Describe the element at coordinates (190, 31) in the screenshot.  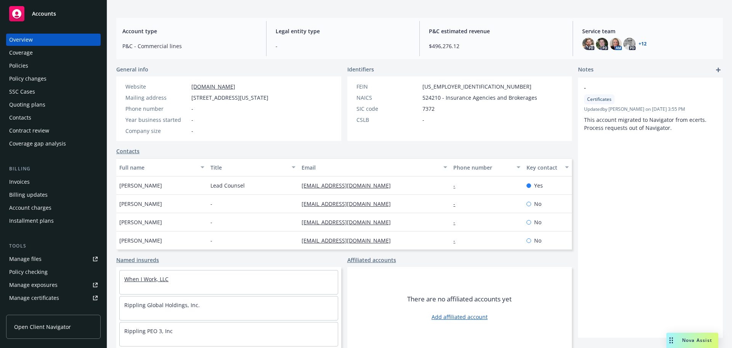
I see `span: Account type` at that location.